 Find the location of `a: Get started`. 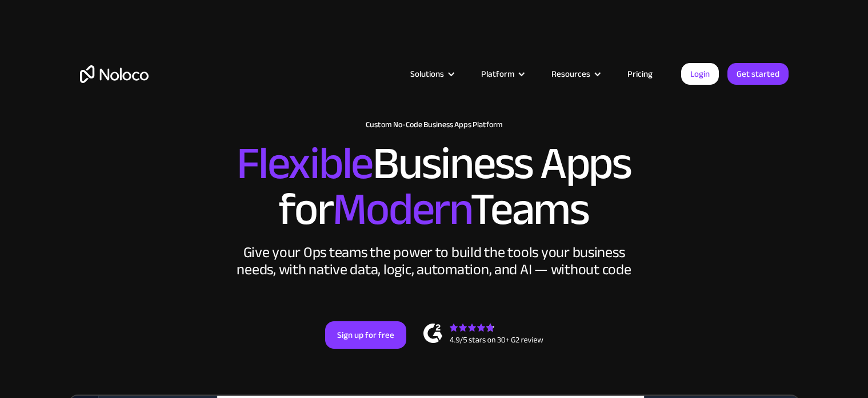

a: Get started is located at coordinates (757, 74).